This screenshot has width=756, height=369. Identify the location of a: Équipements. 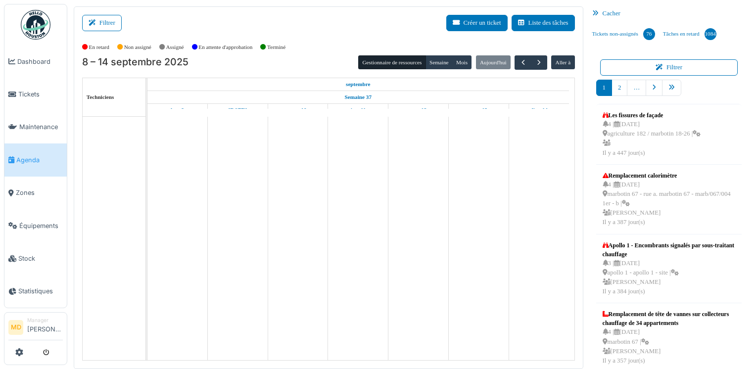
(36, 226).